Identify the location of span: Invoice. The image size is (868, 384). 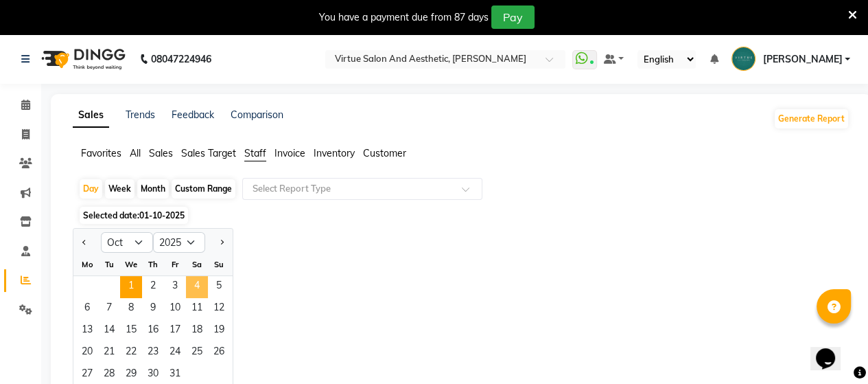
(289, 153).